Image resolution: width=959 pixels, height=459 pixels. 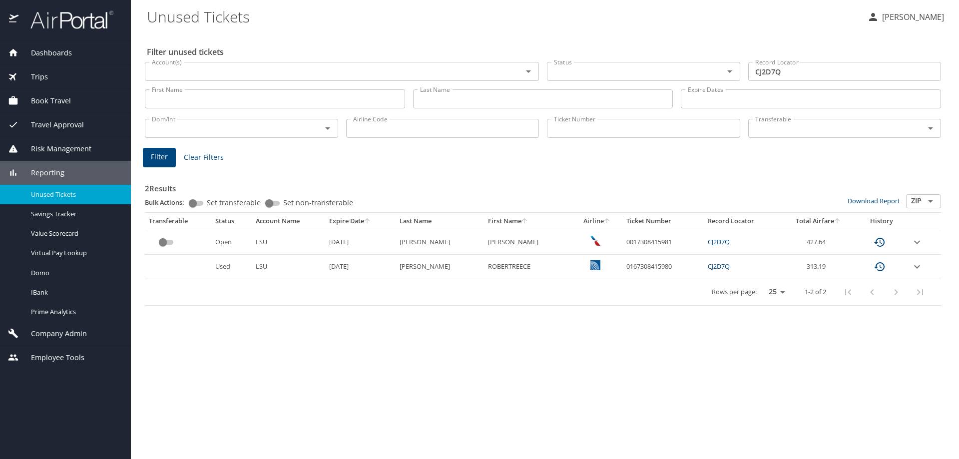 What do you see at coordinates (14, 19) in the screenshot?
I see `img: icon-airportal.png` at bounding box center [14, 19].